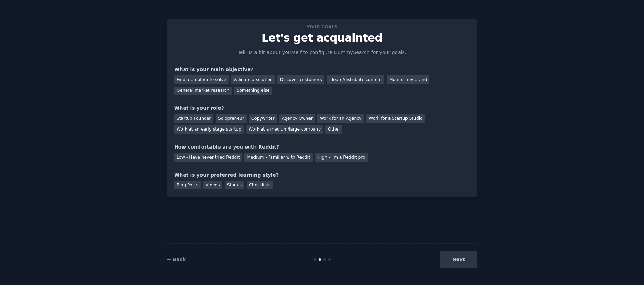  Describe the element at coordinates (334, 129) in the screenshot. I see `div: Other` at that location.